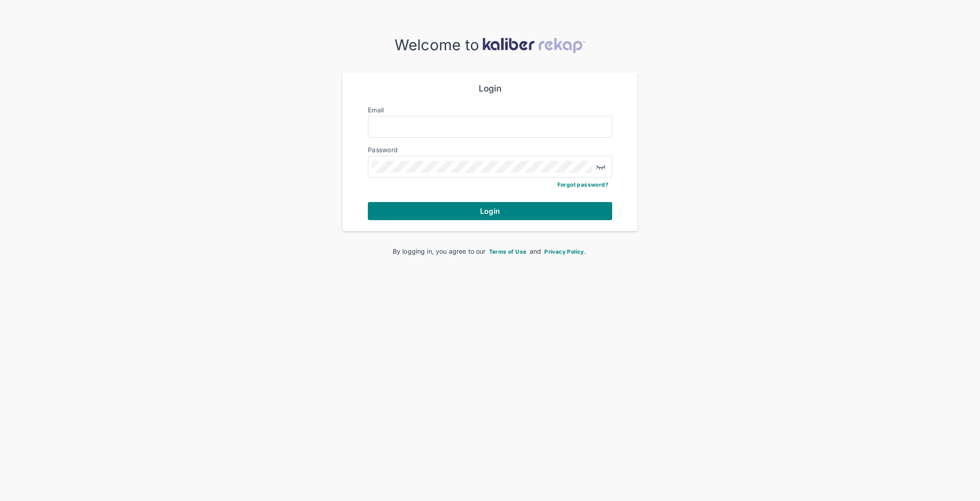 The image size is (980, 501). Describe the element at coordinates (490, 251) in the screenshot. I see `div: By logging in, you agree to our and` at that location.